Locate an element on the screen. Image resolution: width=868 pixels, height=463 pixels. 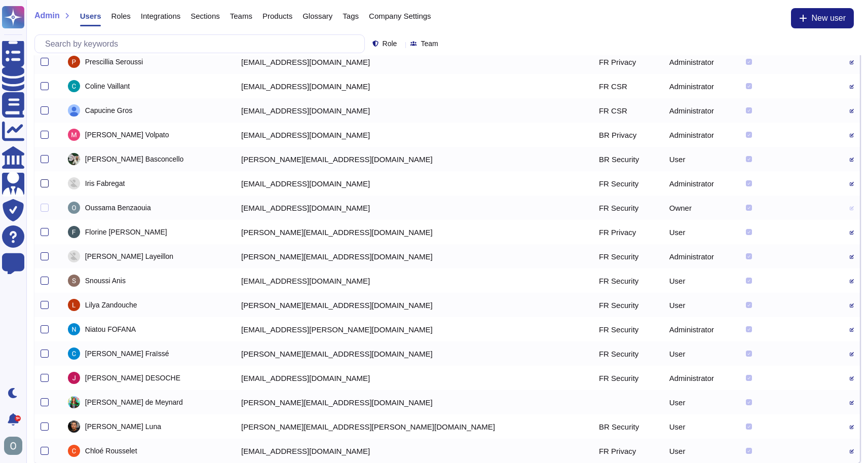
span: Snoussi Anis is located at coordinates (105, 281).